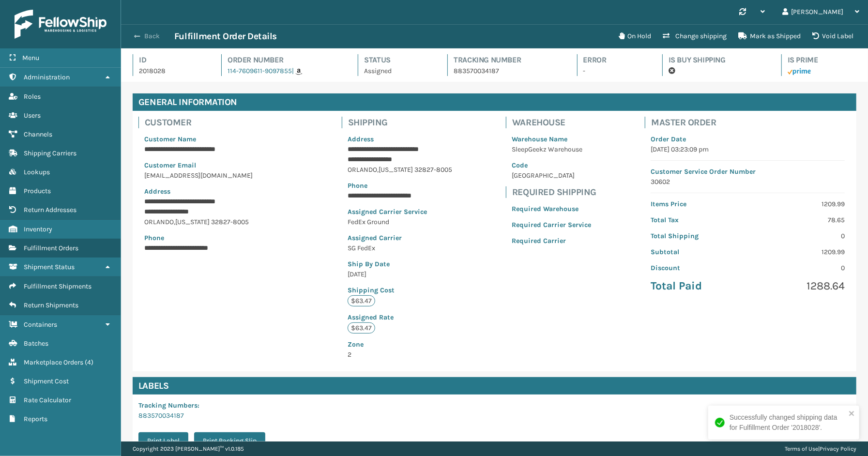  Describe the element at coordinates (216, 165) in the screenshot. I see `p: Customer Email` at that location.